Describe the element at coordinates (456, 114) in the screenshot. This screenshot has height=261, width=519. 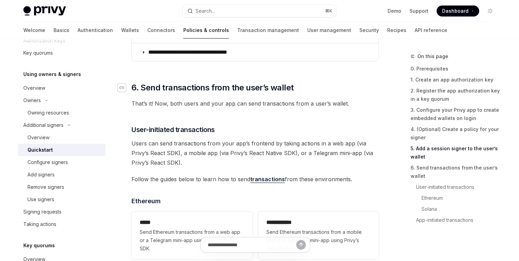
I see `a: 3. Configure your Privy app to create embedded wallets on login` at that location.